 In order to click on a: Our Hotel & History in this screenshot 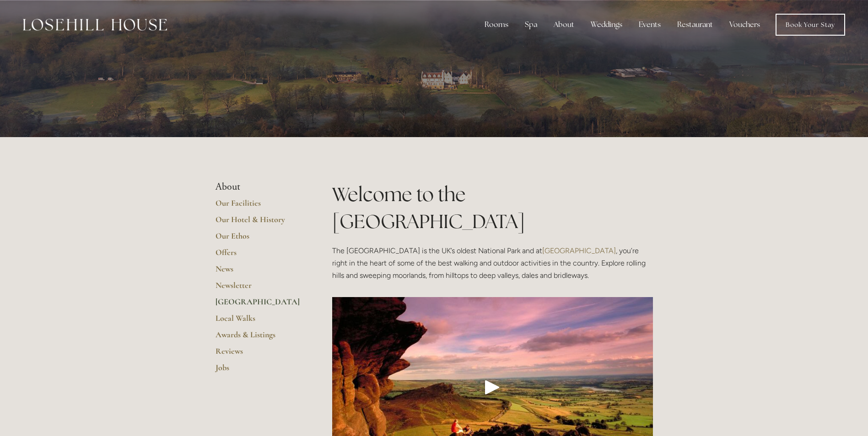, I will do `click(259, 223)`.